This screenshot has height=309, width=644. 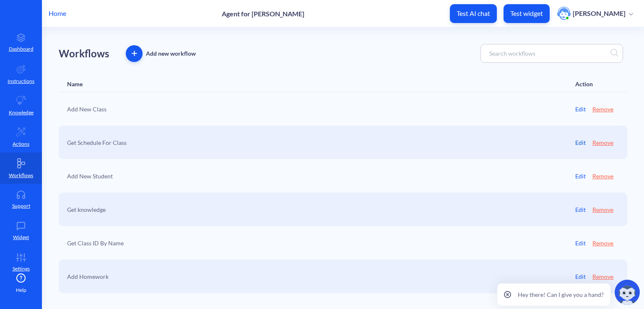 What do you see at coordinates (527, 13) in the screenshot?
I see `a: Test widget` at bounding box center [527, 13].